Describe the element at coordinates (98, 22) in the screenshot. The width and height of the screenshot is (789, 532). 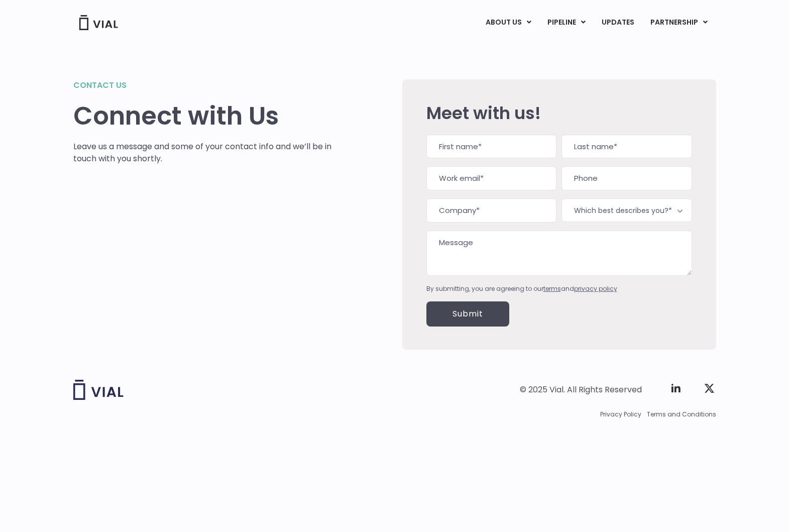
I see `img: Vial Logo` at that location.